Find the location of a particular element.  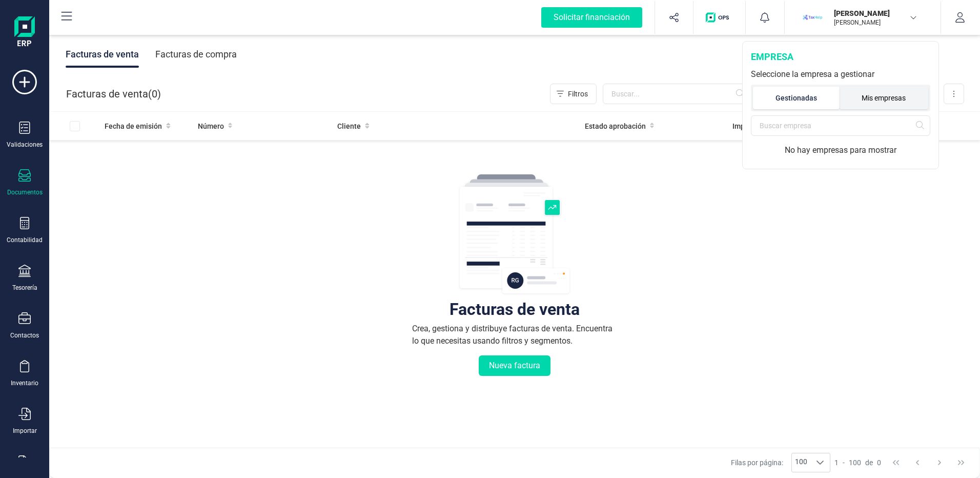

button: Filtros is located at coordinates (573, 94).